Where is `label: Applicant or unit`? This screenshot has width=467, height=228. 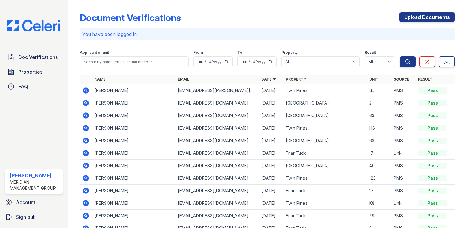
label: Applicant or unit is located at coordinates (94, 53).